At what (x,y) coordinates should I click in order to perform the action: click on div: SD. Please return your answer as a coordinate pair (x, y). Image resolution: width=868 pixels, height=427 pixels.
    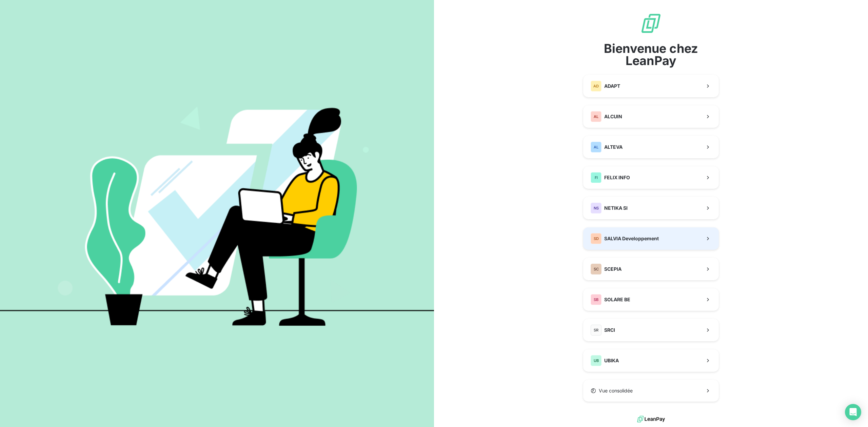
    Looking at the image, I should click on (596, 239).